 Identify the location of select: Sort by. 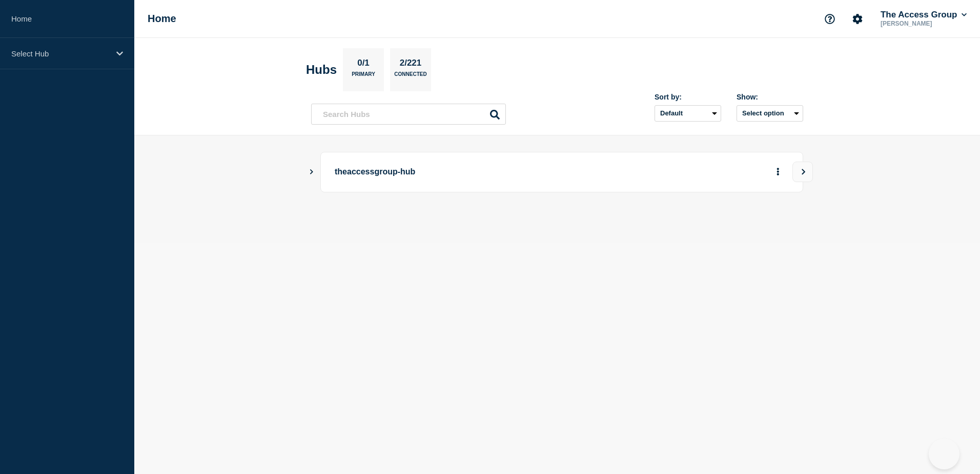
(688, 113).